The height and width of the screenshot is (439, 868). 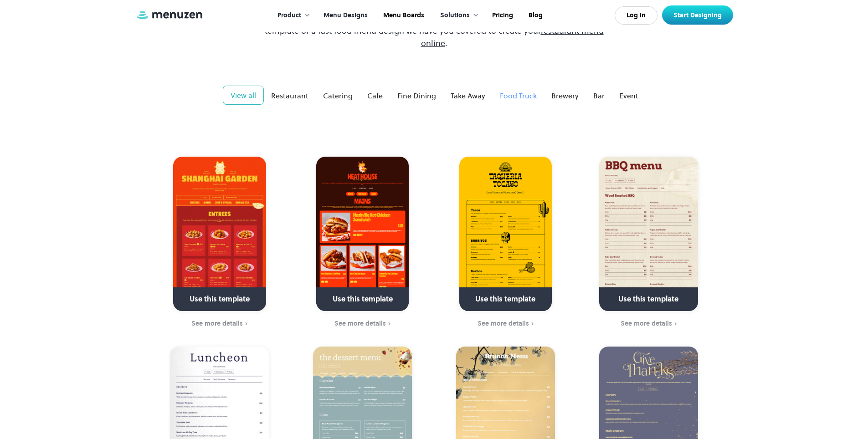 I want to click on div: Cafe, so click(x=375, y=96).